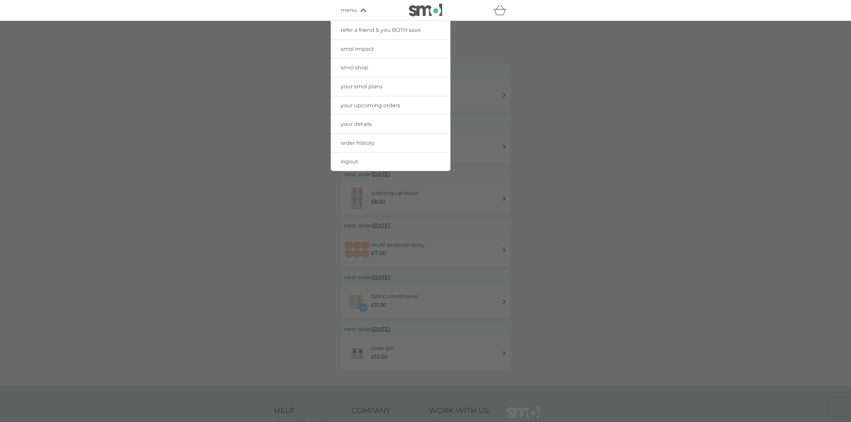  Describe the element at coordinates (391, 68) in the screenshot. I see `a: smol shop` at that location.